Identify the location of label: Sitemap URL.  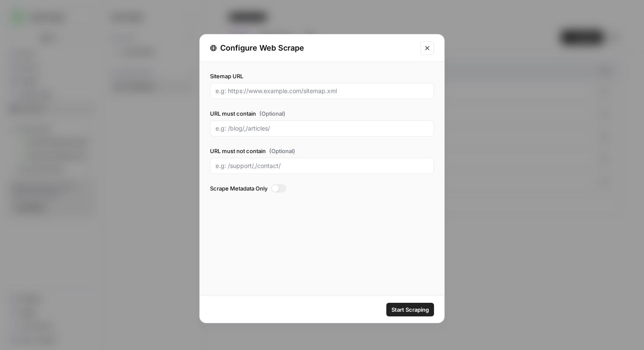
(322, 76).